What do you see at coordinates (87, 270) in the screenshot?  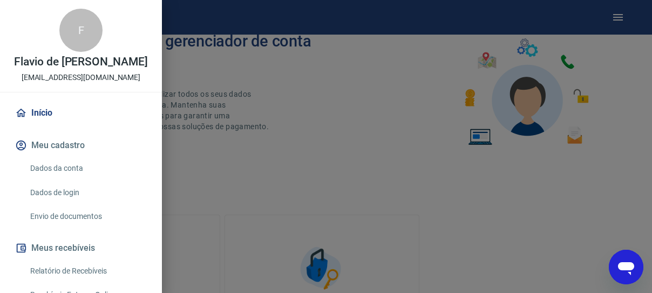 I see `a: Relatório de Recebíveis` at bounding box center [87, 270].